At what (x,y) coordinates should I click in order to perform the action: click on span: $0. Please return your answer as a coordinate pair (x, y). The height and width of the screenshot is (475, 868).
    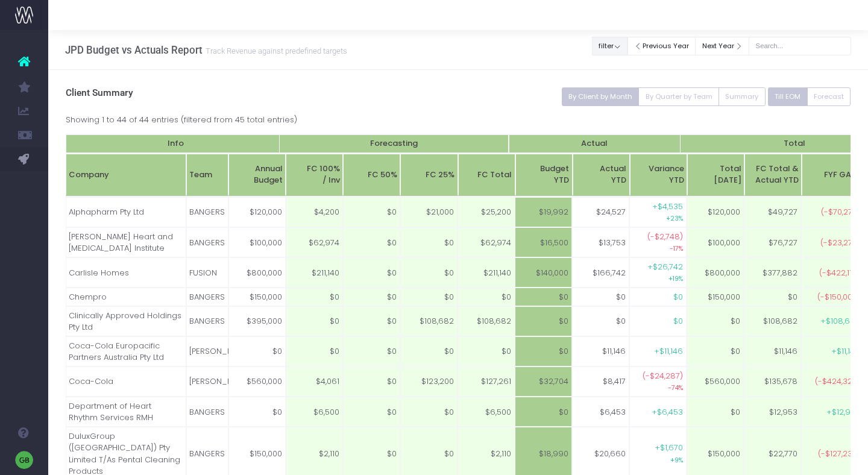
    Looking at the image, I should click on (678, 297).